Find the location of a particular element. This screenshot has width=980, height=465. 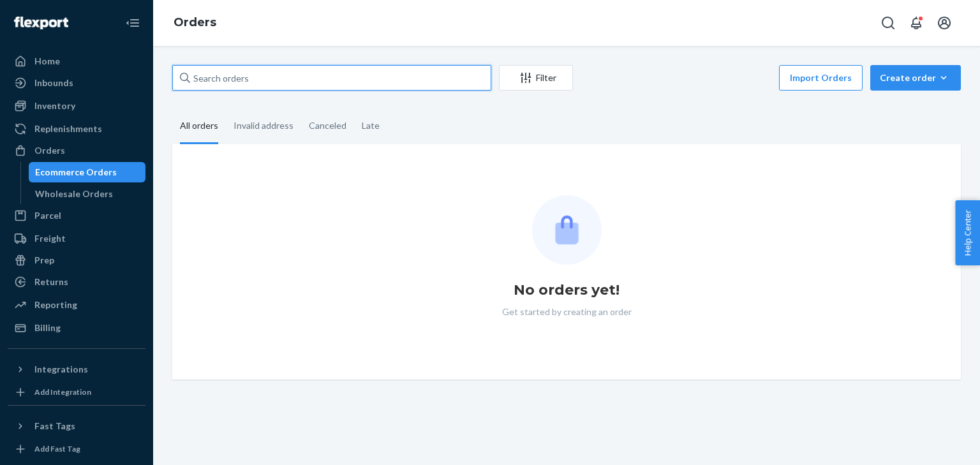

div: Ecommerce Orders is located at coordinates (76, 172).